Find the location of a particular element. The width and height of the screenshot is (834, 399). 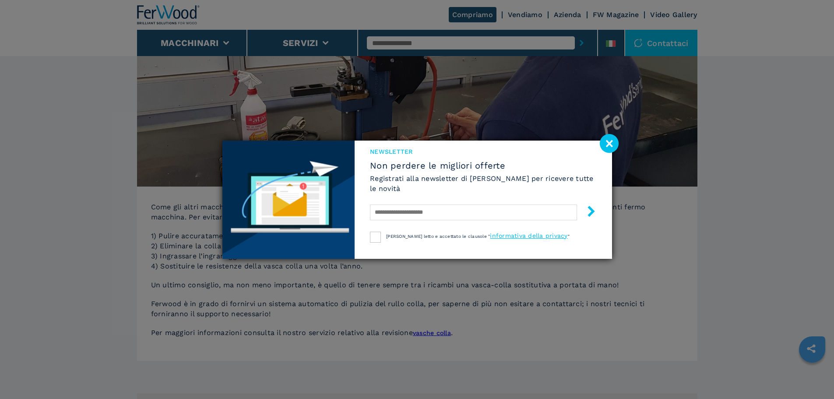

a: informativa della privacy is located at coordinates (528, 235).